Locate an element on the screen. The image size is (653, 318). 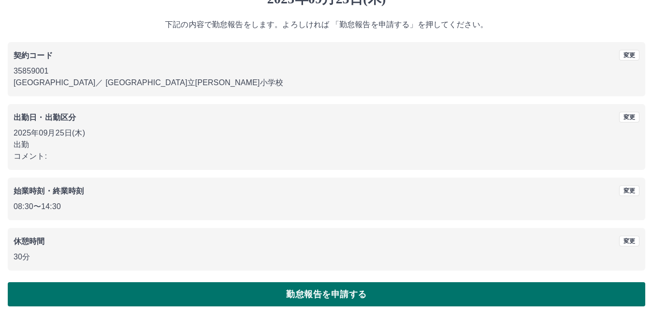
b: 出勤日・出勤区分 is located at coordinates (45, 117).